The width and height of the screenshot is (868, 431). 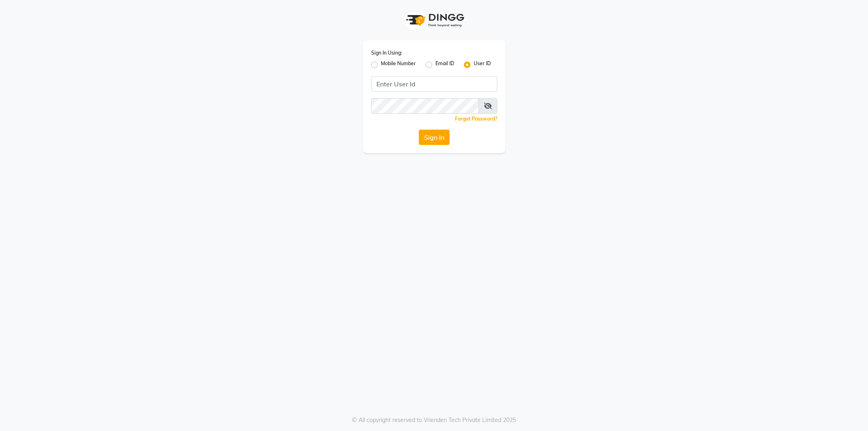 I want to click on label: Email ID, so click(x=444, y=65).